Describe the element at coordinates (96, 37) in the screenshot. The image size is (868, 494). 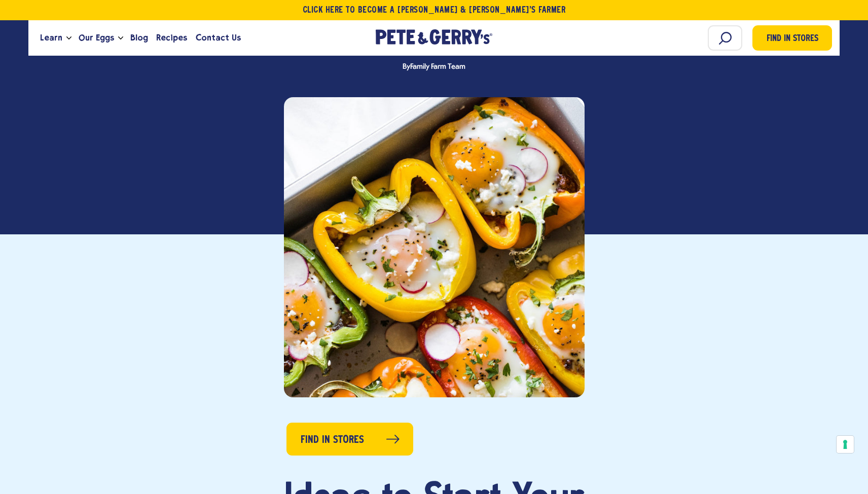
I see `span: Our Eggs` at that location.